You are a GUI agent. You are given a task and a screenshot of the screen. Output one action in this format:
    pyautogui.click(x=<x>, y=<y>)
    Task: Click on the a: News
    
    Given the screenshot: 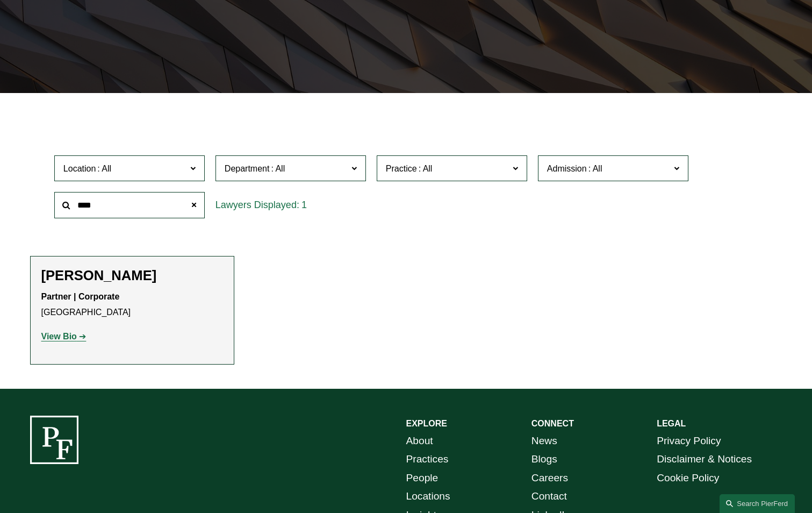 What is the action you would take?
    pyautogui.click(x=544, y=441)
    